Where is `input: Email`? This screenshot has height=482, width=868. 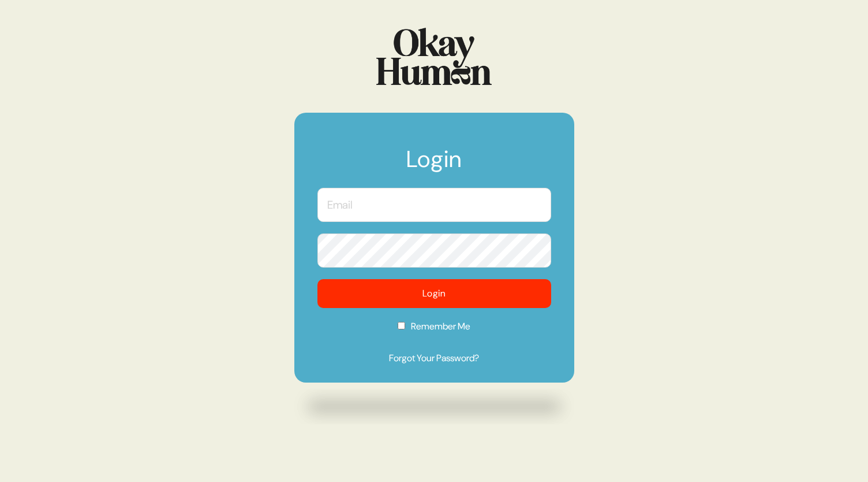 input: Email is located at coordinates (434, 204).